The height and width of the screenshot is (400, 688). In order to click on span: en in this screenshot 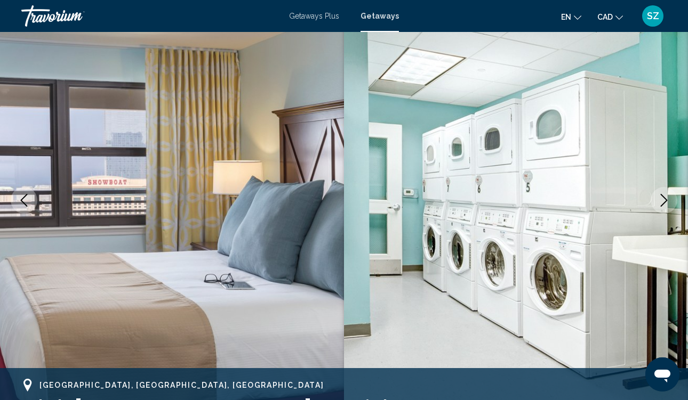, I will do `click(566, 17)`.